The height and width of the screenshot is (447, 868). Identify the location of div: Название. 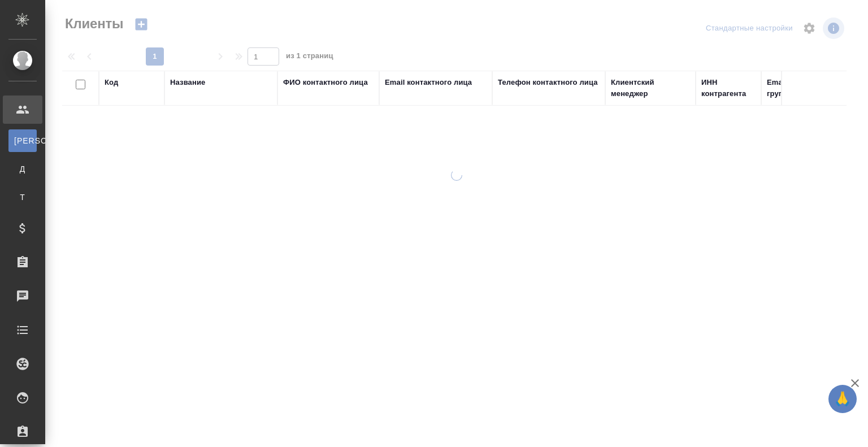
(187, 83).